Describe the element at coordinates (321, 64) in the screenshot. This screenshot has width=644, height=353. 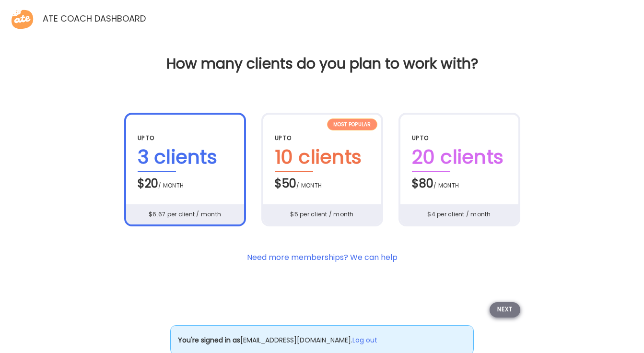
I see `h1: How many clients do you plan to work with?` at that location.